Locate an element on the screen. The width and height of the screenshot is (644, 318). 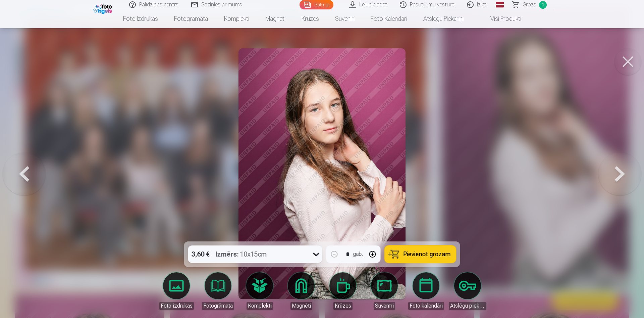
span: Grozs is located at coordinates (530, 5).